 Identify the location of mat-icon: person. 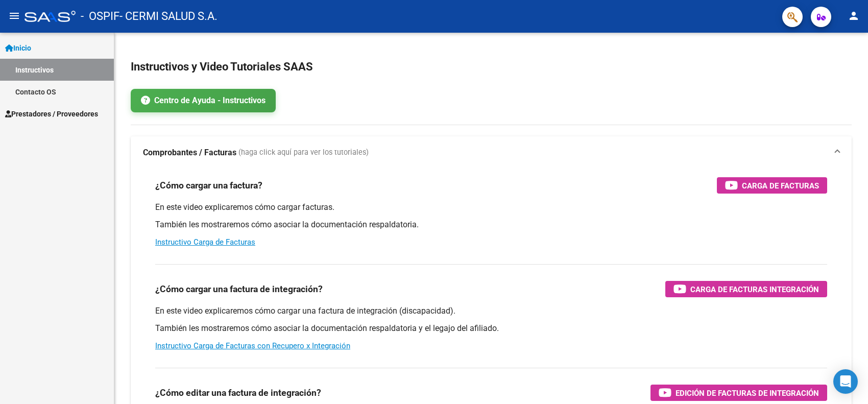
(853, 16).